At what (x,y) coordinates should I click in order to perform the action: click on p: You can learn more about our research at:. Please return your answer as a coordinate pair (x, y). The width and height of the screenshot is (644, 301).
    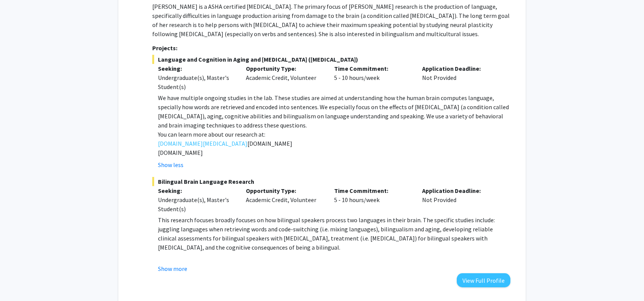
    Looking at the image, I should click on (334, 135).